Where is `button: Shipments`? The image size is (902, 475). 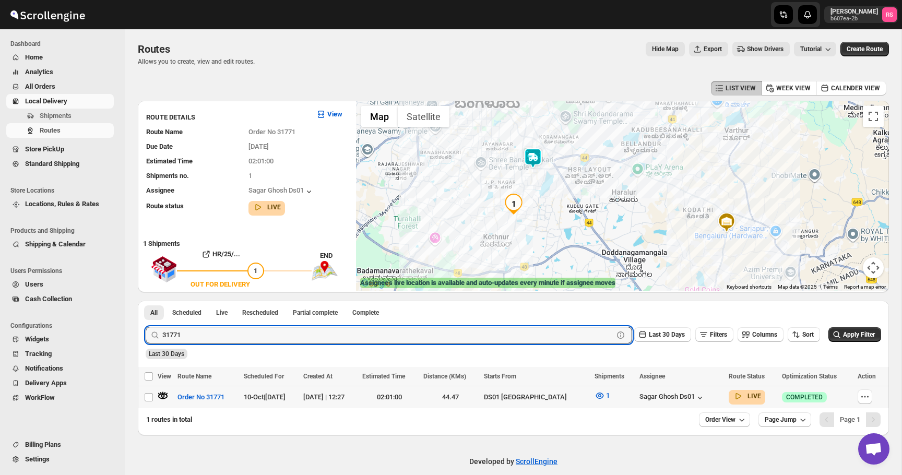 button: Shipments is located at coordinates (60, 116).